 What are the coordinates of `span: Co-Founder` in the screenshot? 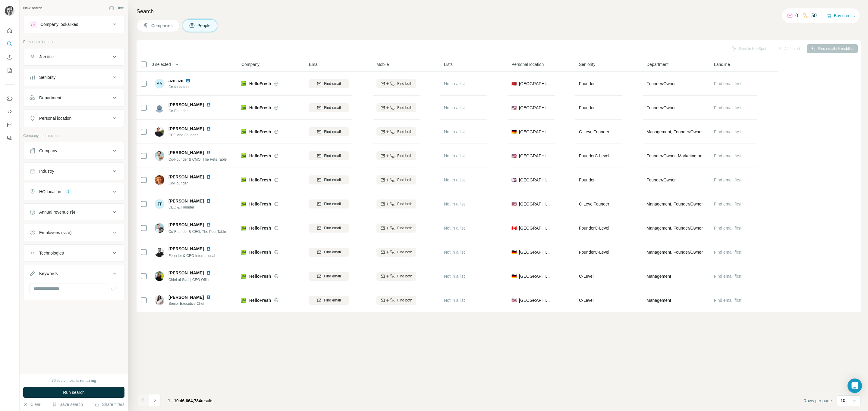 It's located at (193, 111).